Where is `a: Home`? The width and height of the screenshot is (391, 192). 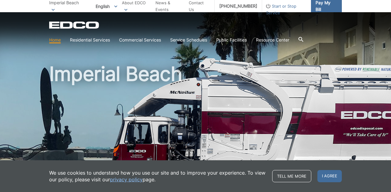
a: Home is located at coordinates (55, 40).